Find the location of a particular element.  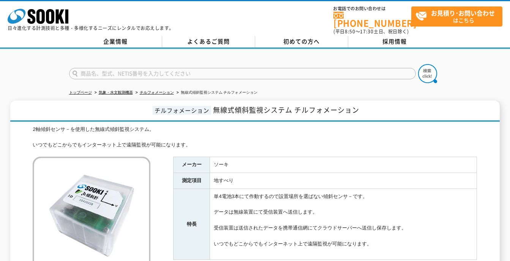

span: 無線式傾斜監視システム チルフォメーション is located at coordinates (286, 110).